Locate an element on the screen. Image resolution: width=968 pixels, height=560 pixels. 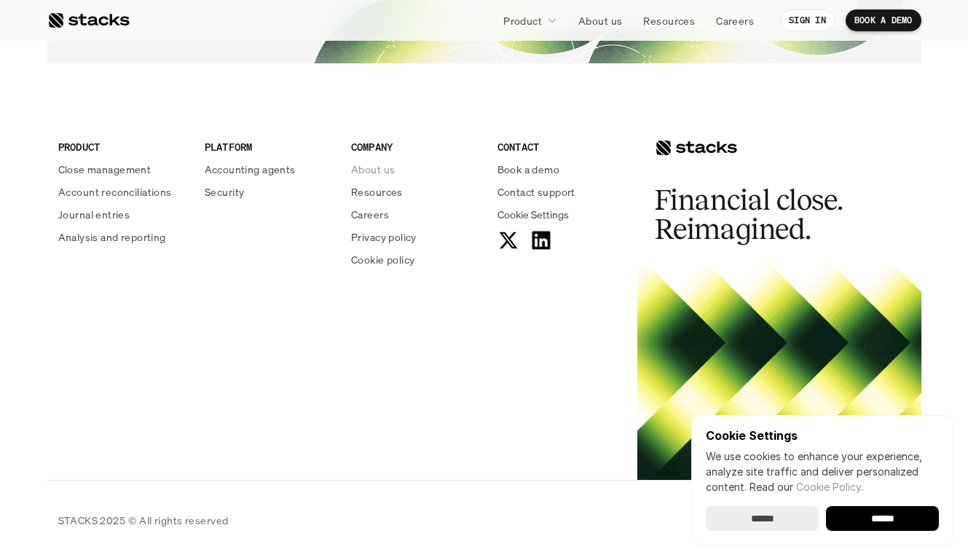
p: Cookie Settings is located at coordinates (822, 435).